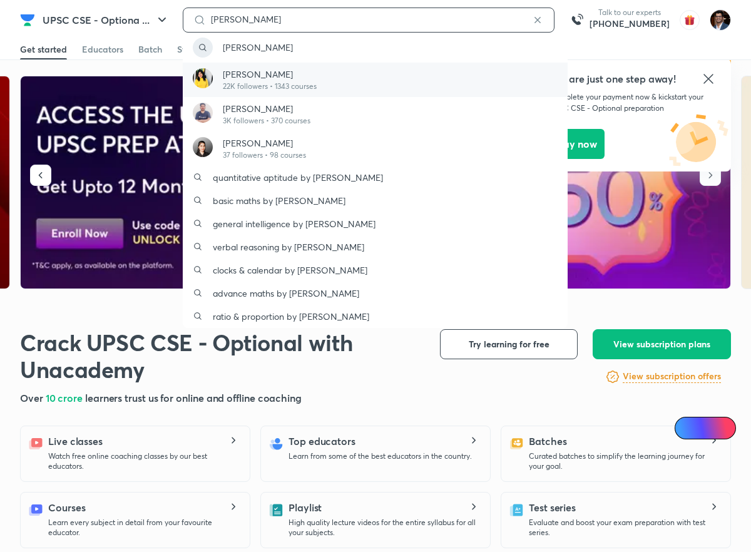 Image resolution: width=751 pixels, height=552 pixels. What do you see at coordinates (632, 79) in the screenshot?
I see `h5: You are just one step away!` at bounding box center [632, 79].